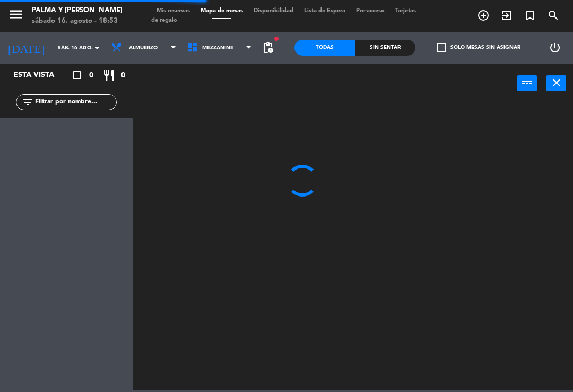  I want to click on i: arrow_drop_down, so click(97, 48).